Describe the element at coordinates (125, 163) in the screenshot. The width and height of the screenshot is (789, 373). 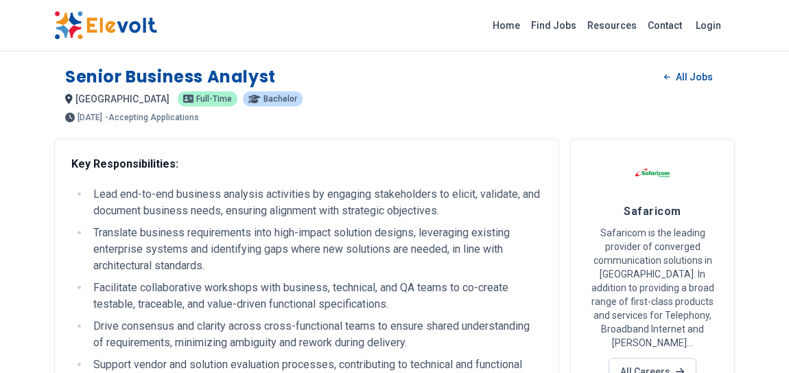
I see `strong: Key Responsibilities:` at that location.